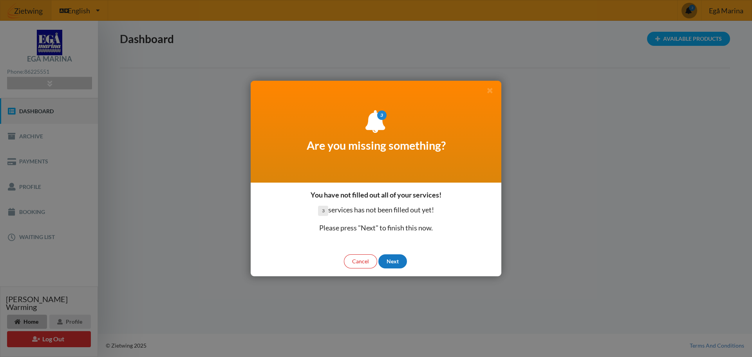  I want to click on div: Cancel, so click(360, 261).